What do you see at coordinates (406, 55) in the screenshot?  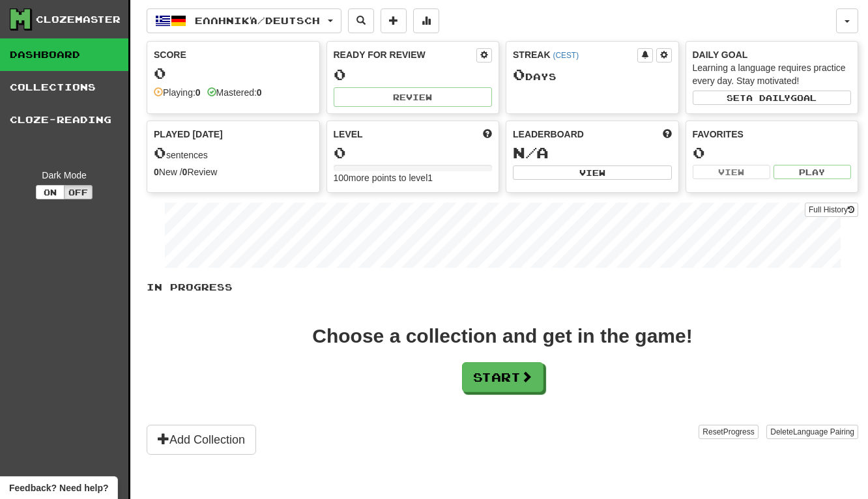 I see `div: Ready for Review` at bounding box center [406, 55].